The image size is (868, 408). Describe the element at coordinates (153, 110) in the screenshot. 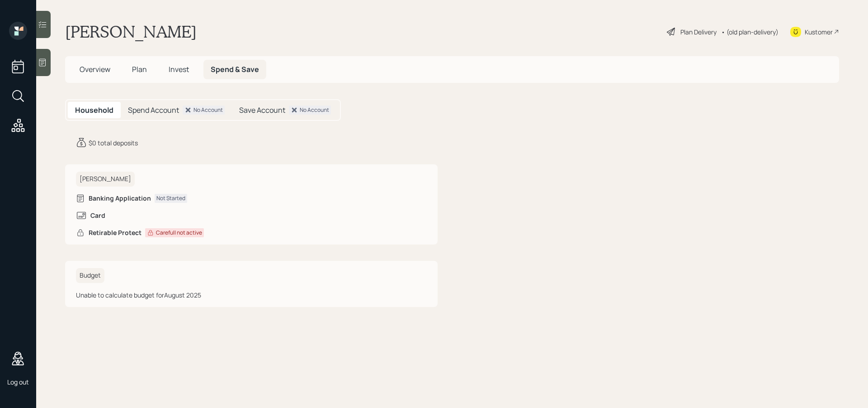

I see `h5: Spend Account` at that location.